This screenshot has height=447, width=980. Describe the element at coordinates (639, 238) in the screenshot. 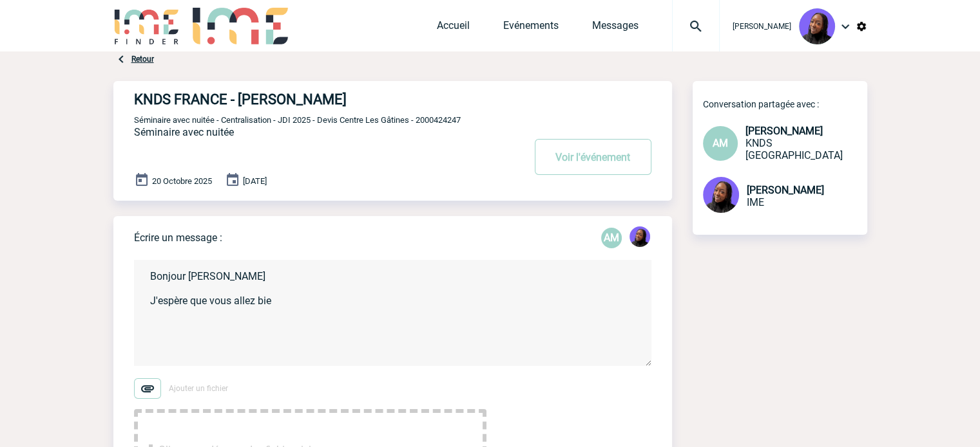

I see `div: Tabaski THIAM` at that location.